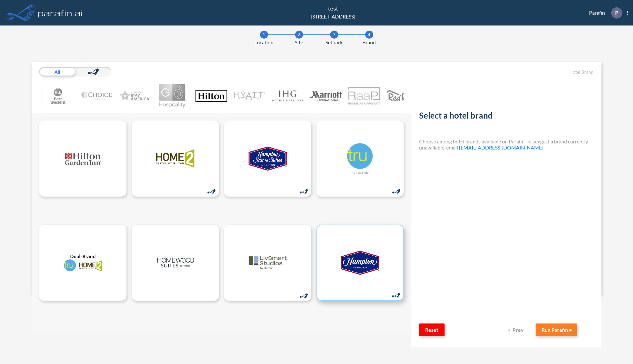 This screenshot has height=364, width=633. Describe the element at coordinates (264, 43) in the screenshot. I see `span: Location` at that location.